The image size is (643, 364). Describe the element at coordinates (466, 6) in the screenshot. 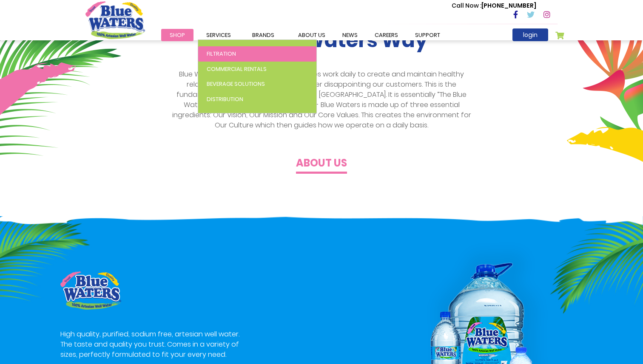

I see `span: Call Now :` at that location.